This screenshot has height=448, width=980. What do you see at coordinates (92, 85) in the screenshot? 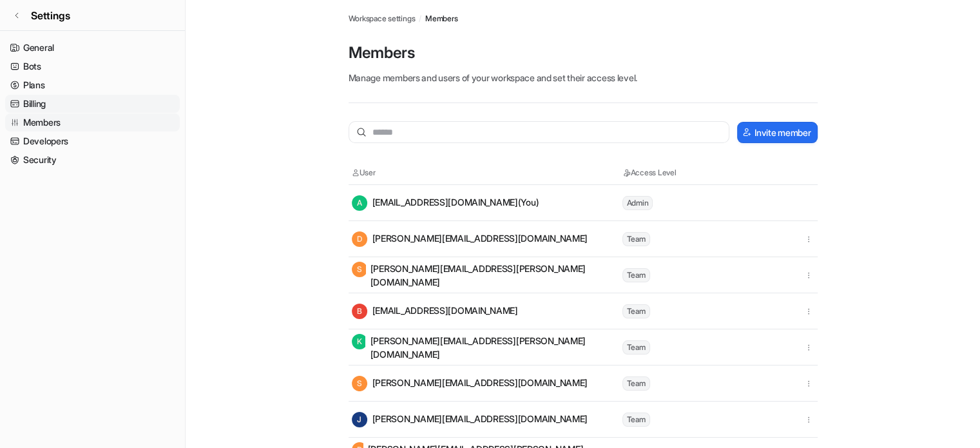
I see `a: Plans` at bounding box center [92, 85].